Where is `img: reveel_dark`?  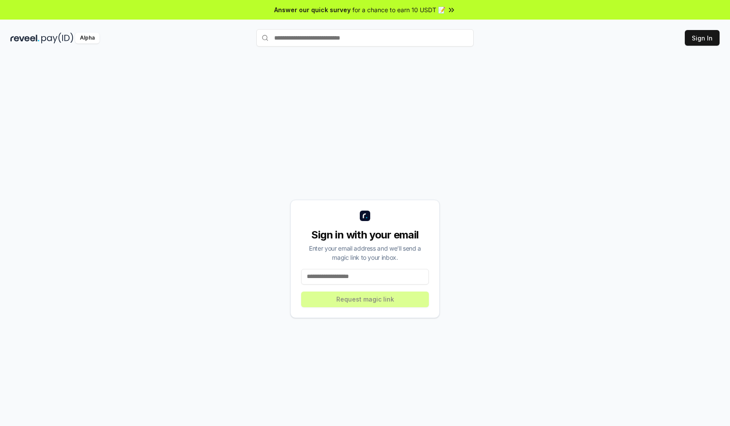 img: reveel_dark is located at coordinates (25, 38).